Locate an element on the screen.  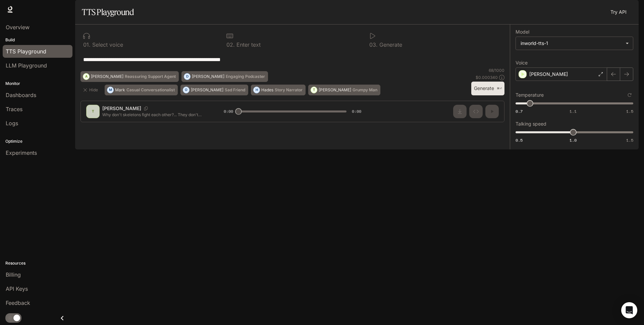
p: Generate is located at coordinates (390, 45).